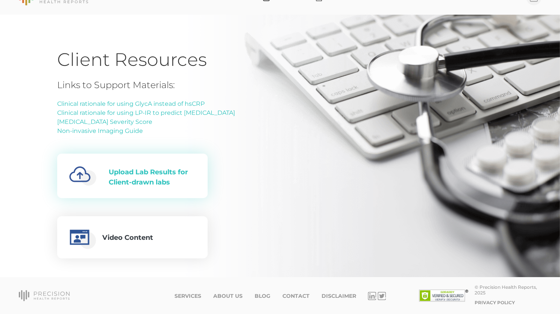 The image size is (560, 314). I want to click on h1: Client Resources, so click(280, 59).